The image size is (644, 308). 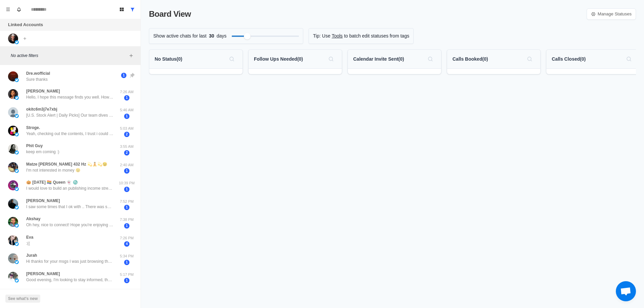 I want to click on p: Oh hey, nice to connect! Hope you're enjoying the sun :), so click(x=70, y=225).